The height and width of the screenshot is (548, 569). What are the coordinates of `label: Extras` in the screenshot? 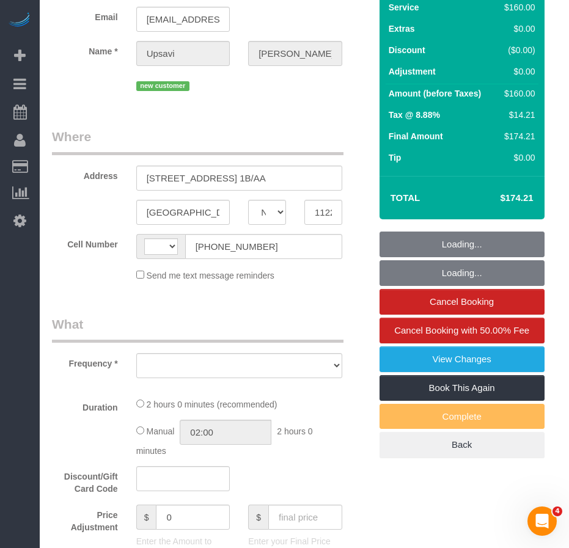 It's located at (401, 29).